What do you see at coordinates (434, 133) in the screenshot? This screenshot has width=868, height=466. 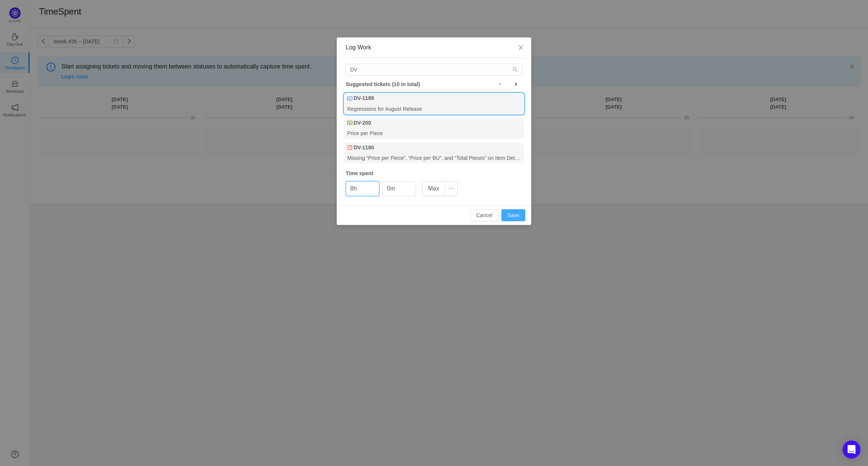 I see `div: Price per Piece` at bounding box center [434, 133].